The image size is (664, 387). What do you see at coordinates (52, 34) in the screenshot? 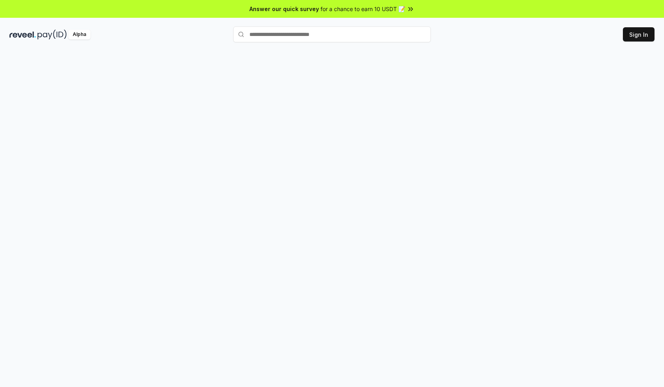
I see `img: pay_id` at bounding box center [52, 34].